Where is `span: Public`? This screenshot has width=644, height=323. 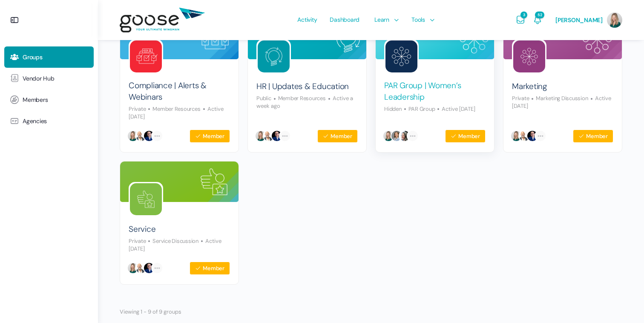
span: Public is located at coordinates (263, 98).